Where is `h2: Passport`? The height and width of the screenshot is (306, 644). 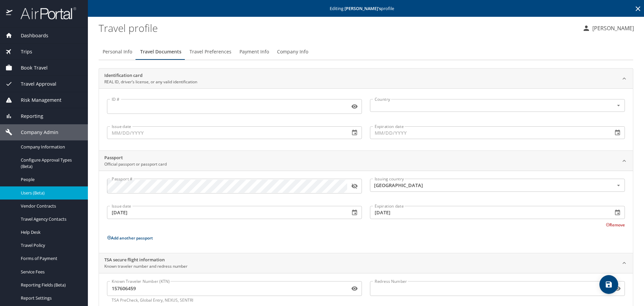
h2: Passport is located at coordinates (135, 158).